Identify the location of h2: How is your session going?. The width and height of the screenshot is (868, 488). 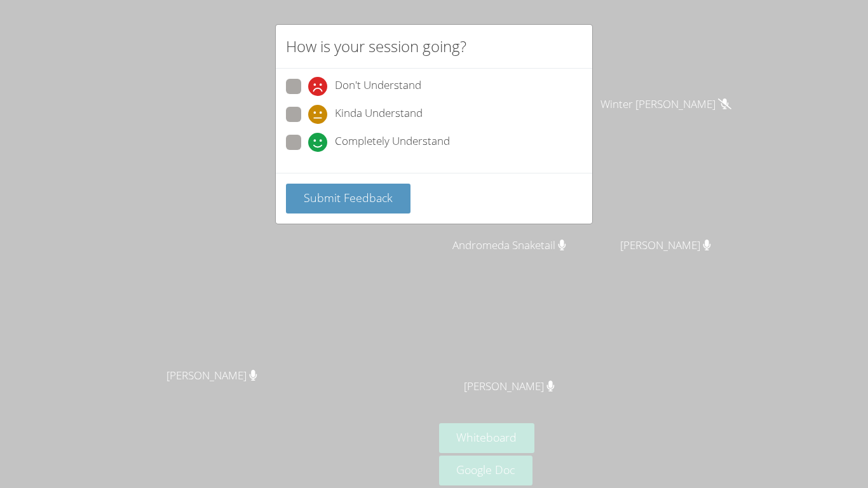
(376, 47).